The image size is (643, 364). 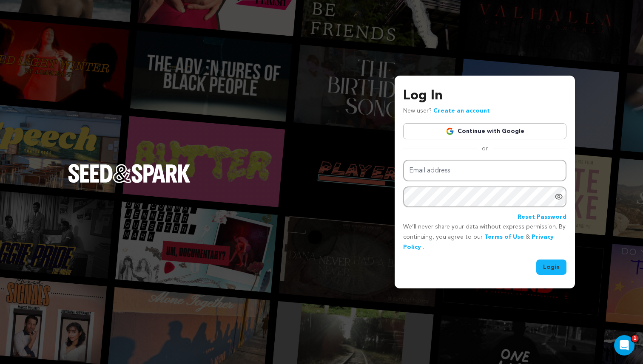 What do you see at coordinates (485, 96) in the screenshot?
I see `h3: Log In` at bounding box center [485, 96].